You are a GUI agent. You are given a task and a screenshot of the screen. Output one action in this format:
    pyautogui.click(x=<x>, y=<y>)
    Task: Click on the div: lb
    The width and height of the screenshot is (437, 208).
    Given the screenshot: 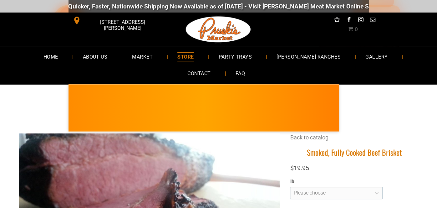 What is the action you would take?
    pyautogui.click(x=336, y=181)
    